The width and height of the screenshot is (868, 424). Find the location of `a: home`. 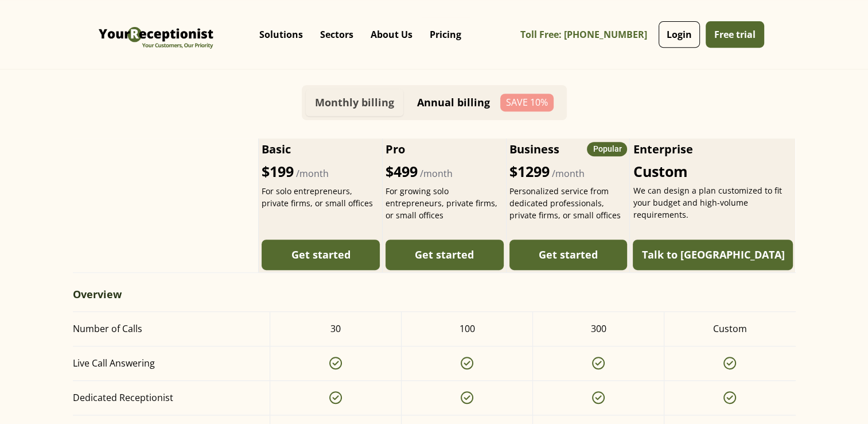

a: home is located at coordinates (156, 35).